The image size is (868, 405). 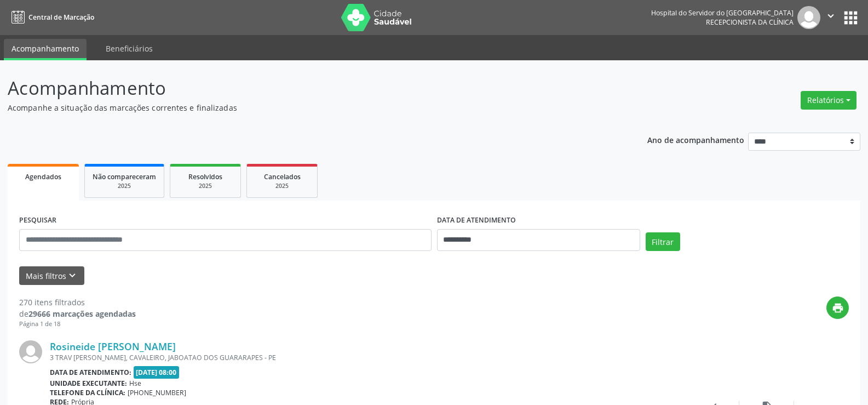 What do you see at coordinates (77, 324) in the screenshot?
I see `div: Página 1 de 18` at bounding box center [77, 324].